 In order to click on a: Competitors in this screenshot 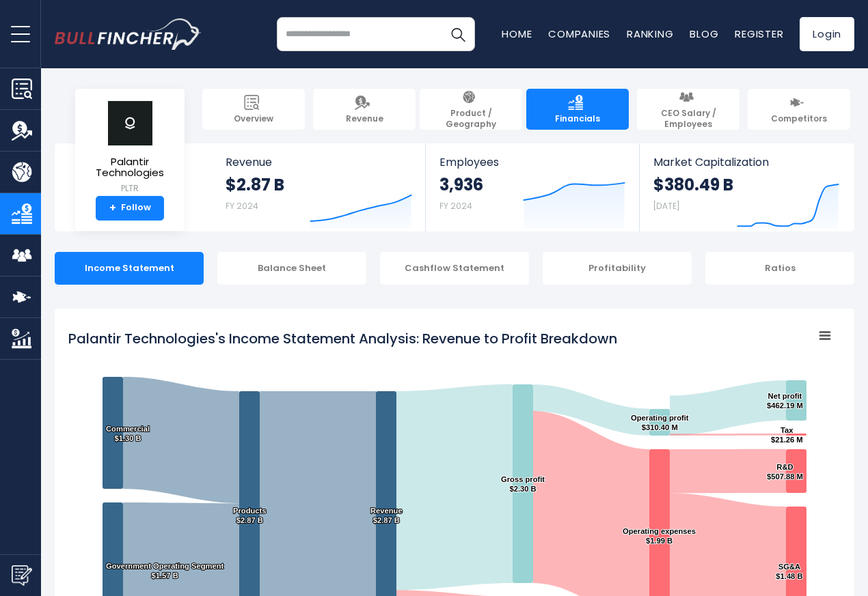, I will do `click(799, 109)`.